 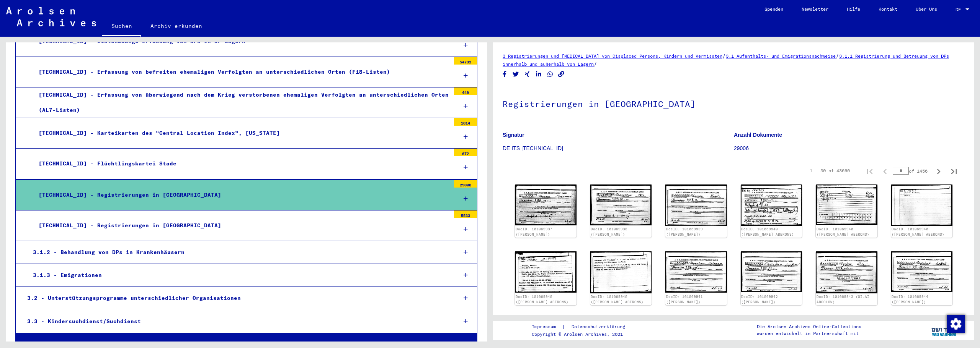 What do you see at coordinates (600, 327) in the screenshot?
I see `a: Datenschutzerklärung` at bounding box center [600, 327].